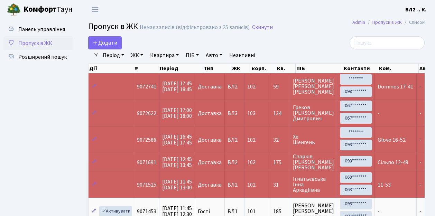 The width and height of the screenshot is (435, 216). I want to click on input: Пошук..., so click(387, 43).